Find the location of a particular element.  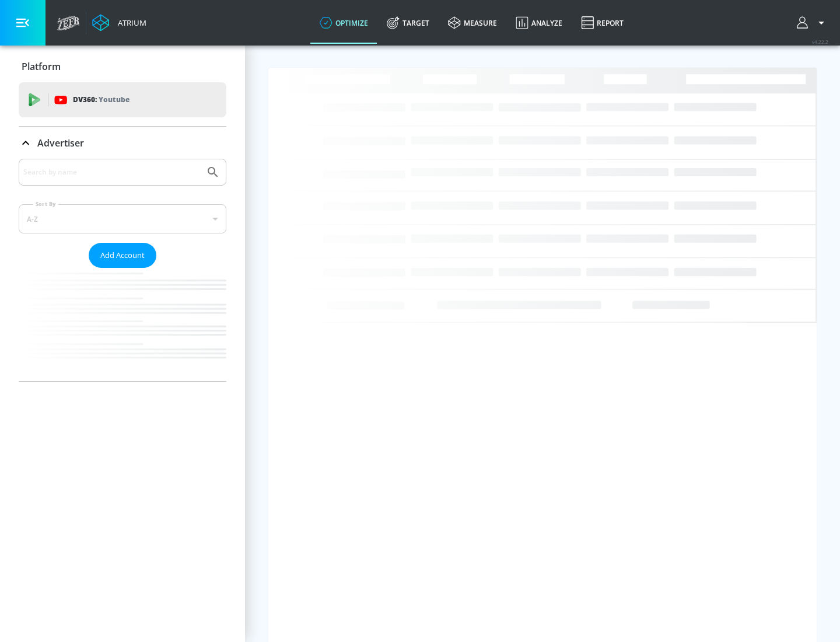

a: optimize is located at coordinates (343, 23).